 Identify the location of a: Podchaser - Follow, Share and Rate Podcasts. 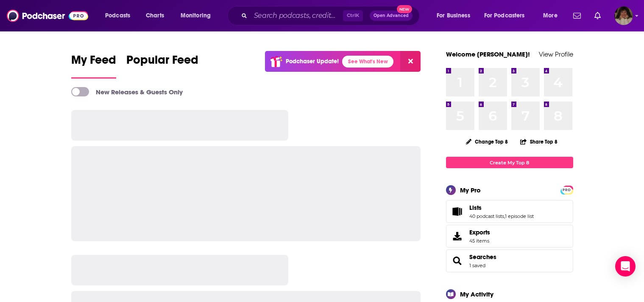
(47, 16).